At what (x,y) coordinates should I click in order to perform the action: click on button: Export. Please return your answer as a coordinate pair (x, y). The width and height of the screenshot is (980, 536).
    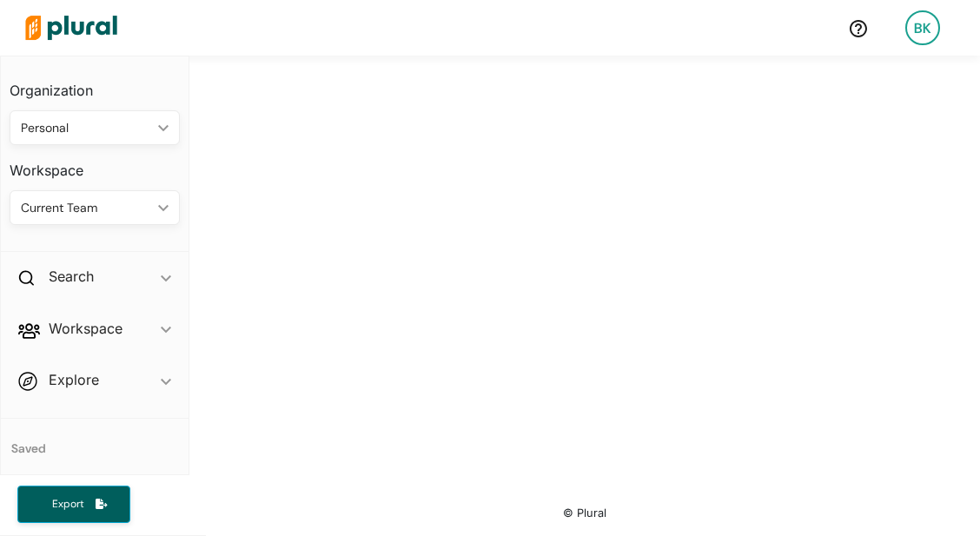
    Looking at the image, I should click on (74, 504).